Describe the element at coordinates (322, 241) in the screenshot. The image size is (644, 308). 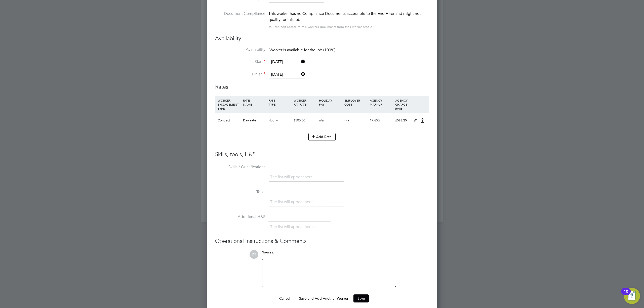
I see `h3: Operational Instructions & Comments` at that location.